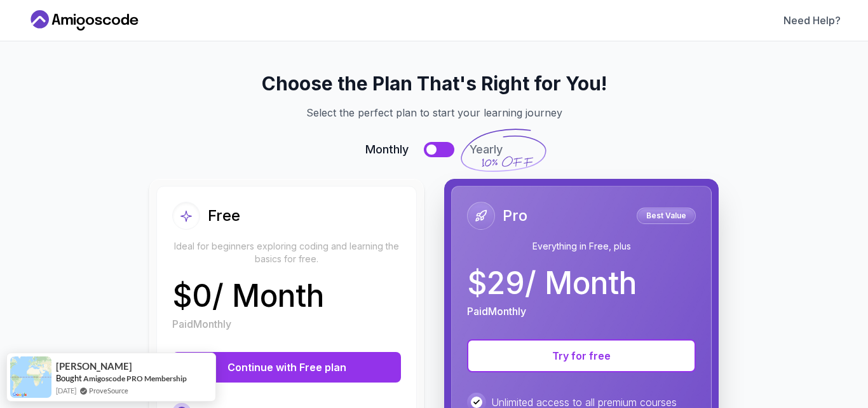  What do you see at coordinates (434, 113) in the screenshot?
I see `p: Select the perfect plan to start your learning journey` at bounding box center [434, 113].